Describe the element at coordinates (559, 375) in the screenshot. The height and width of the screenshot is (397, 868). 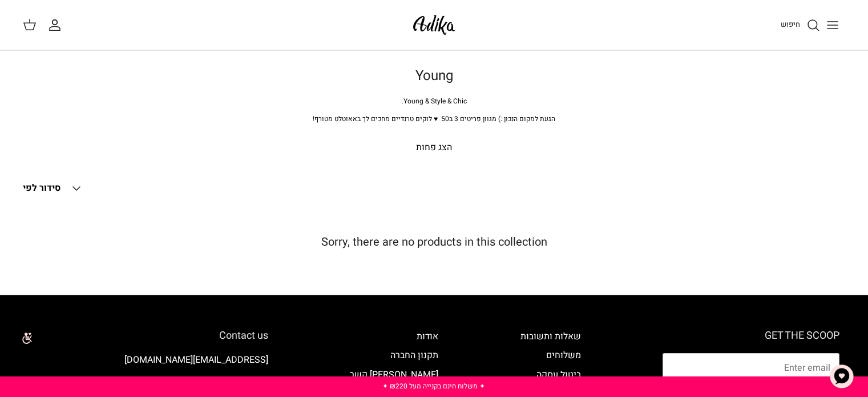
I see `a: ביטול עסקה` at that location.